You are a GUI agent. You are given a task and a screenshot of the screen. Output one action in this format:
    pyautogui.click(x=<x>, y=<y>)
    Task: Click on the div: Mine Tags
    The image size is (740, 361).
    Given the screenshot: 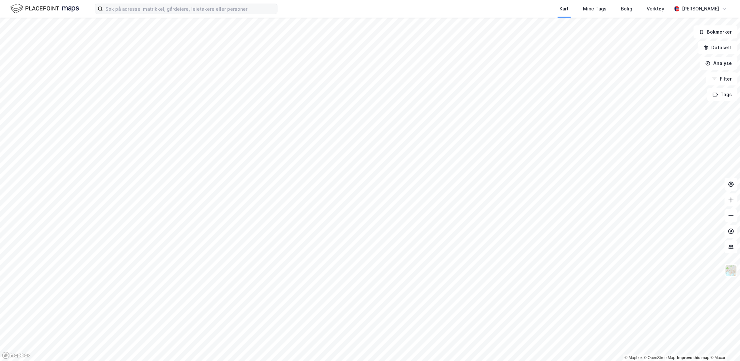 What is the action you would take?
    pyautogui.click(x=594, y=9)
    